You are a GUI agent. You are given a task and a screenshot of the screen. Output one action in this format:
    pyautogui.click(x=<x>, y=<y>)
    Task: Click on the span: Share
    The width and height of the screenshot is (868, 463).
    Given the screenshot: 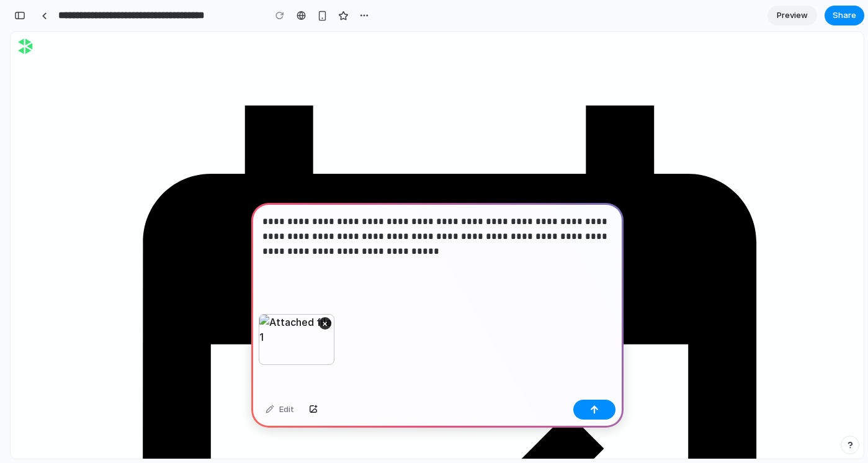 What is the action you would take?
    pyautogui.click(x=845, y=15)
    